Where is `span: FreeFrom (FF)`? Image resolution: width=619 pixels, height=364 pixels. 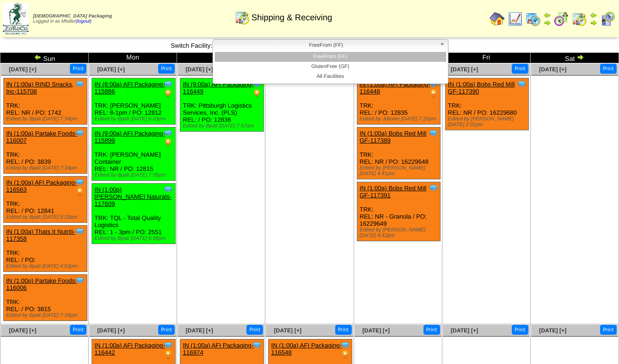 span: FreeFrom (FF) is located at coordinates (326, 45).